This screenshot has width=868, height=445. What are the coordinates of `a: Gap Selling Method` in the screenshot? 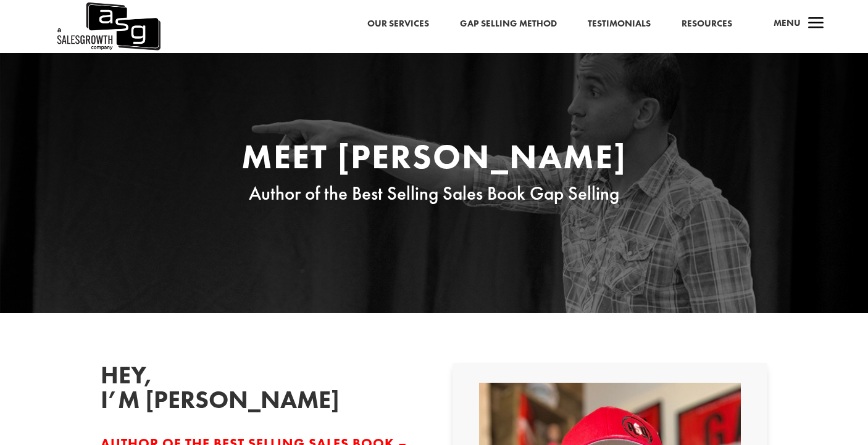 It's located at (508, 24).